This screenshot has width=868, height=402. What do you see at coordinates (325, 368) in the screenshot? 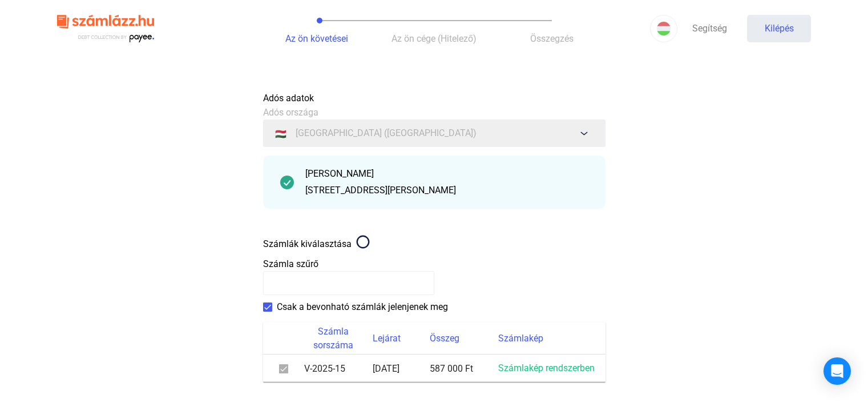
I see `font: V-2025-15` at bounding box center [325, 368].